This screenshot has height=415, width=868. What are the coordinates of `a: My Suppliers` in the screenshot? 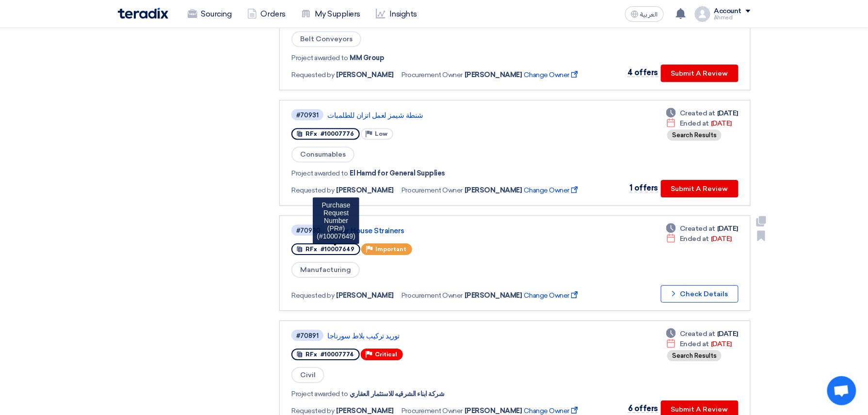 It's located at (331, 14).